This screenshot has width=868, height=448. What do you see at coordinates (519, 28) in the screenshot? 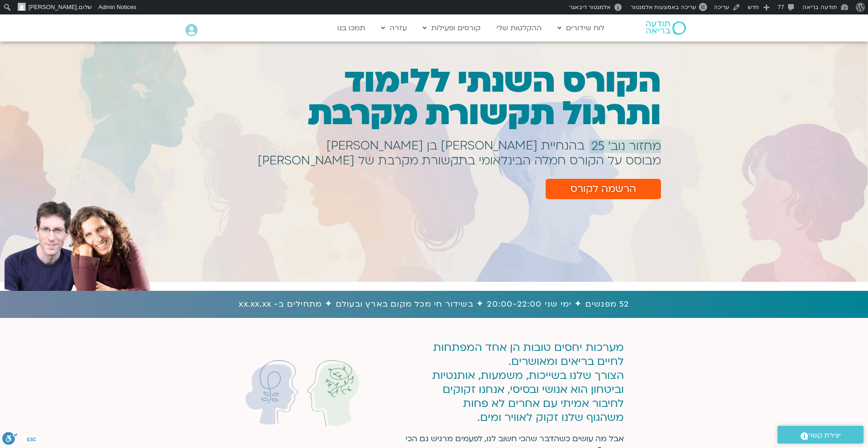
I see `a: ההקלטות שלי` at bounding box center [519, 28].